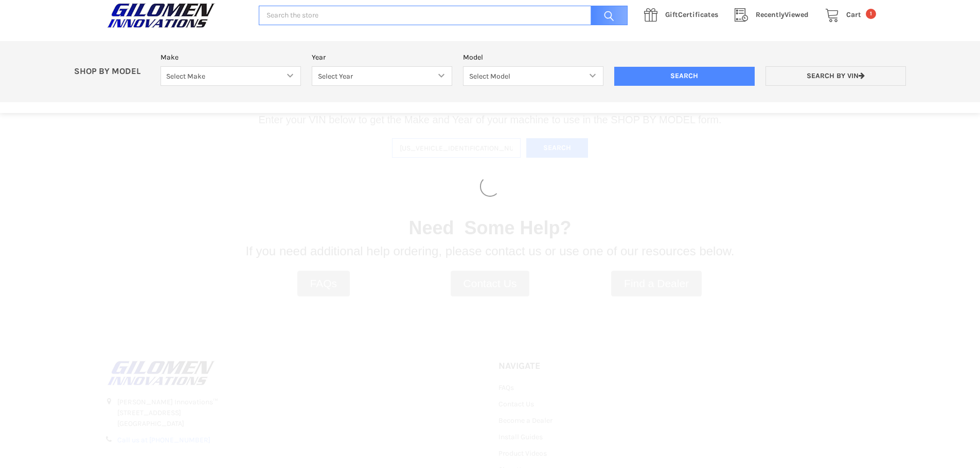 Image resolution: width=980 pixels, height=468 pixels. What do you see at coordinates (382, 57) in the screenshot?
I see `label: Year` at bounding box center [382, 57].